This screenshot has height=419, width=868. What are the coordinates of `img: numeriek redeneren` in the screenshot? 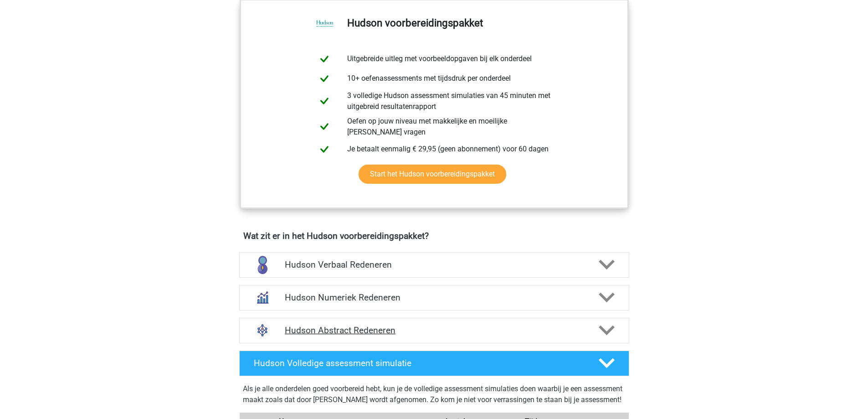 It's located at (262, 298).